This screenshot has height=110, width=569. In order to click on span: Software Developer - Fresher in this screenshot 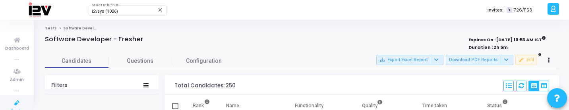, I will do `click(93, 28)`.